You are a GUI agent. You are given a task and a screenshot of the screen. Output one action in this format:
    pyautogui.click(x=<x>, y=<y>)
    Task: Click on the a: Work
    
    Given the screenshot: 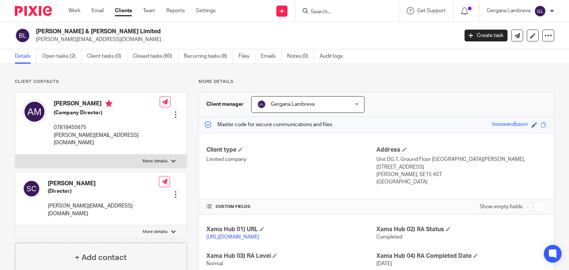 What is the action you would take?
    pyautogui.click(x=74, y=11)
    